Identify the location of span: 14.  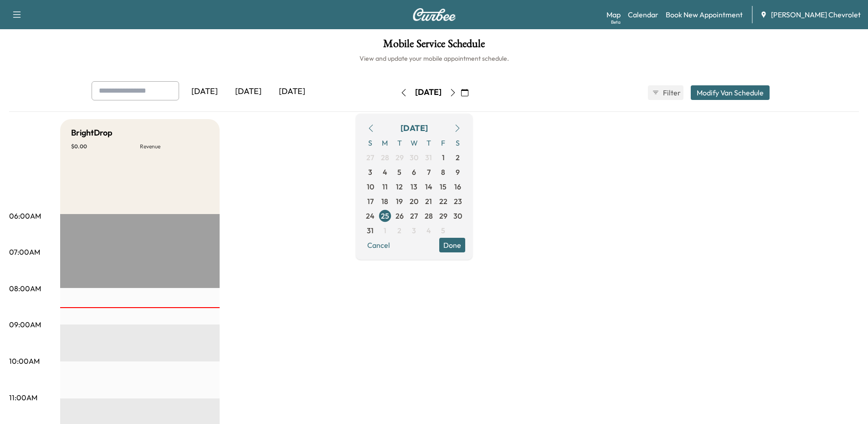
(429, 186).